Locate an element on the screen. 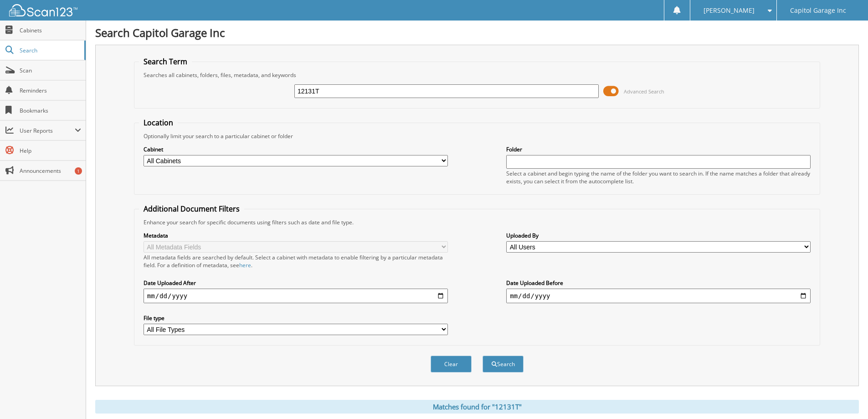 This screenshot has height=419, width=868. div: 1 is located at coordinates (78, 171).